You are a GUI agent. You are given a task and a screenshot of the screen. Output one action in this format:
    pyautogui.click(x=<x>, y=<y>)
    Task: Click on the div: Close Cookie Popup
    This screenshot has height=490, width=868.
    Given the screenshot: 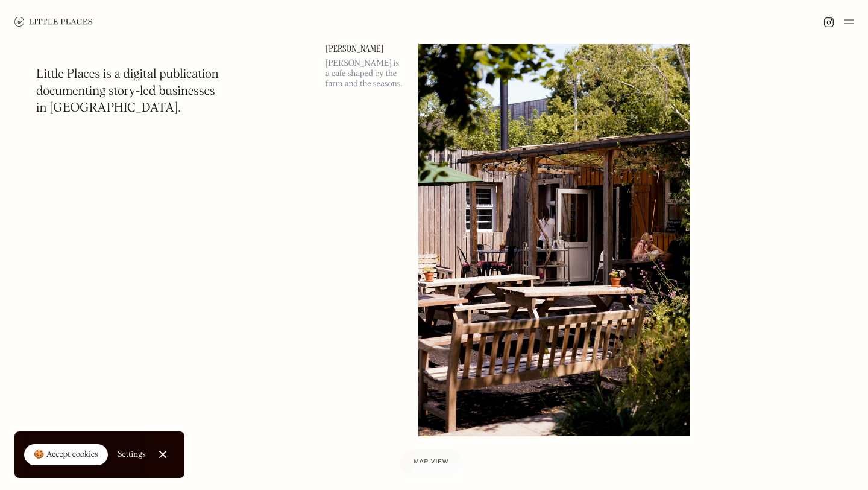 What is the action you would take?
    pyautogui.click(x=162, y=454)
    